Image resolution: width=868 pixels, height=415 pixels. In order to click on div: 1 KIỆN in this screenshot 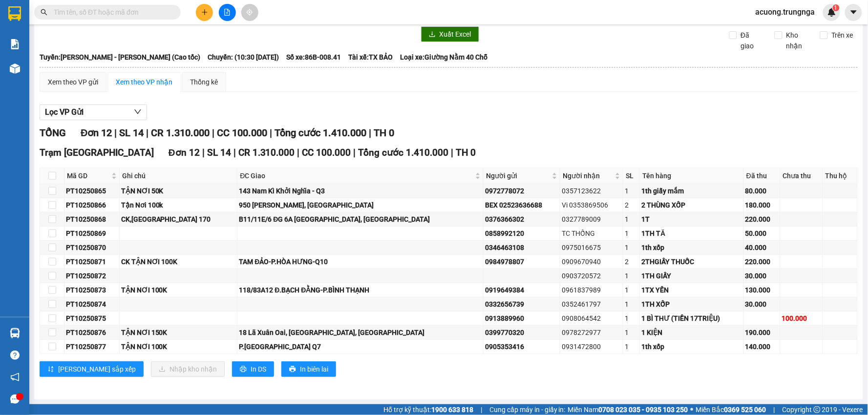, I will do `click(691, 332)`.